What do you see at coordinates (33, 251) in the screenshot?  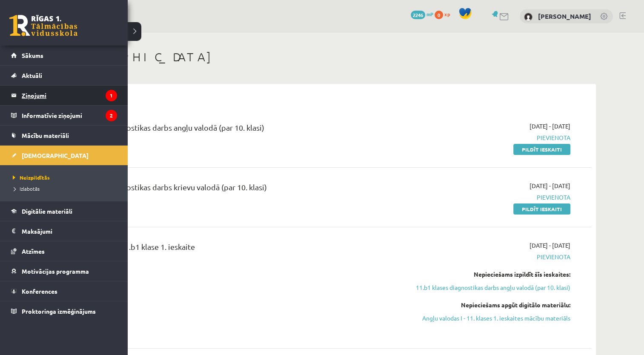 I see `span: Atzīmes` at bounding box center [33, 251].